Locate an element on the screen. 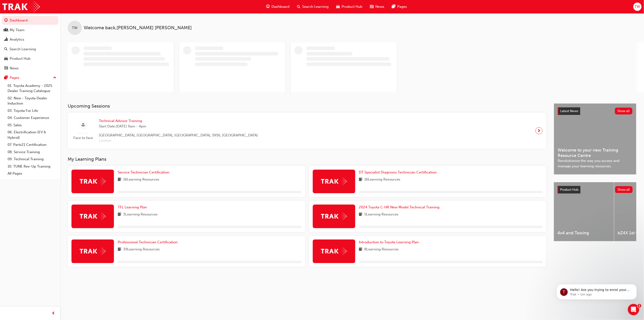 The image size is (644, 320). span: Introduction to Toyota Learning Plan is located at coordinates (389, 242).